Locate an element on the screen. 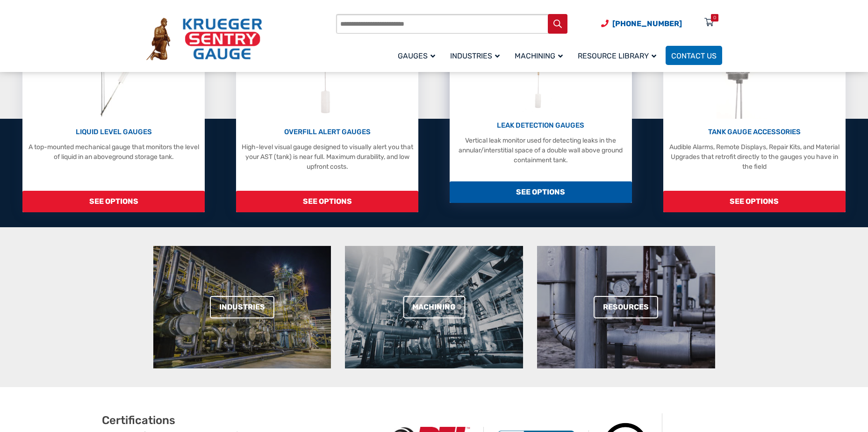 The width and height of the screenshot is (868, 432). p: TANK GAUGE ACCESSORIES is located at coordinates (754, 132).